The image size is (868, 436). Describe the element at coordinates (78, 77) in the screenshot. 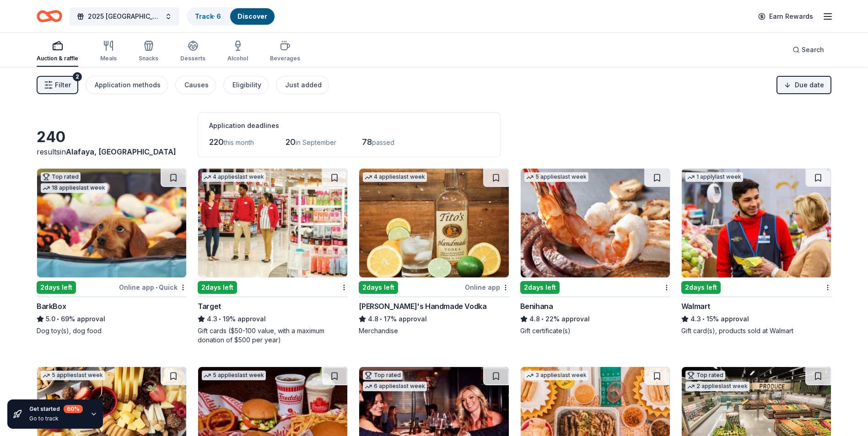

I see `div: 2` at that location.